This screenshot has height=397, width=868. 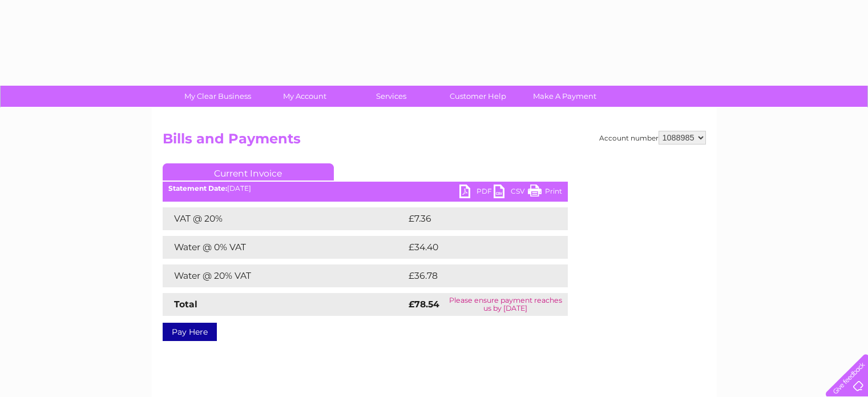 What do you see at coordinates (475, 276) in the screenshot?
I see `td: £36.78` at bounding box center [475, 276].